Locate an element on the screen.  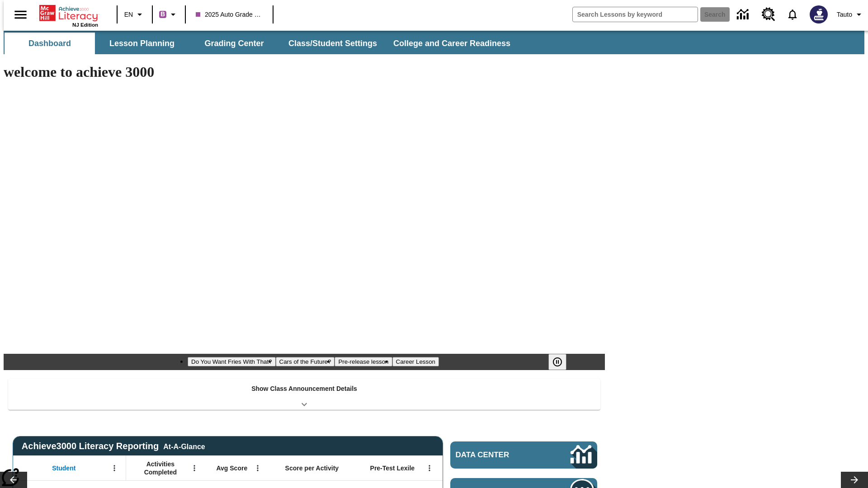
button: Grading Center is located at coordinates (234, 43).